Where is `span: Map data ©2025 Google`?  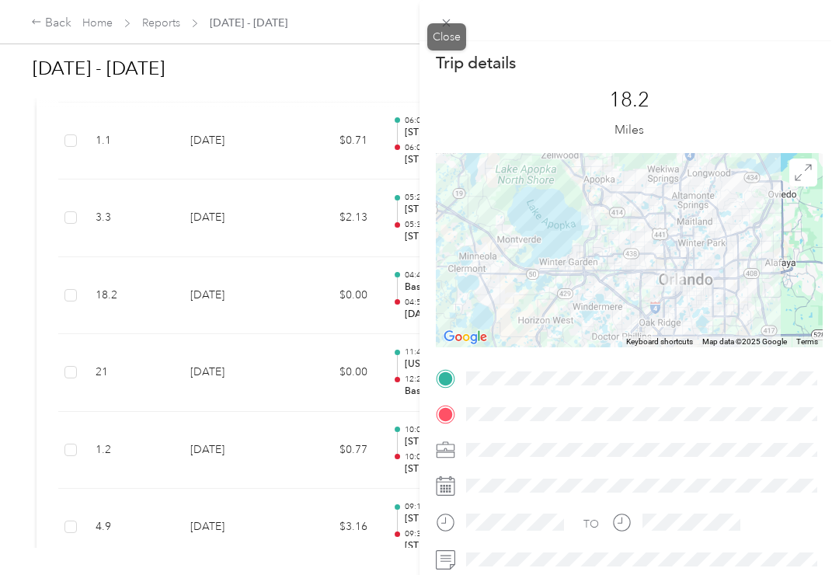
span: Map data ©2025 Google is located at coordinates (744, 341).